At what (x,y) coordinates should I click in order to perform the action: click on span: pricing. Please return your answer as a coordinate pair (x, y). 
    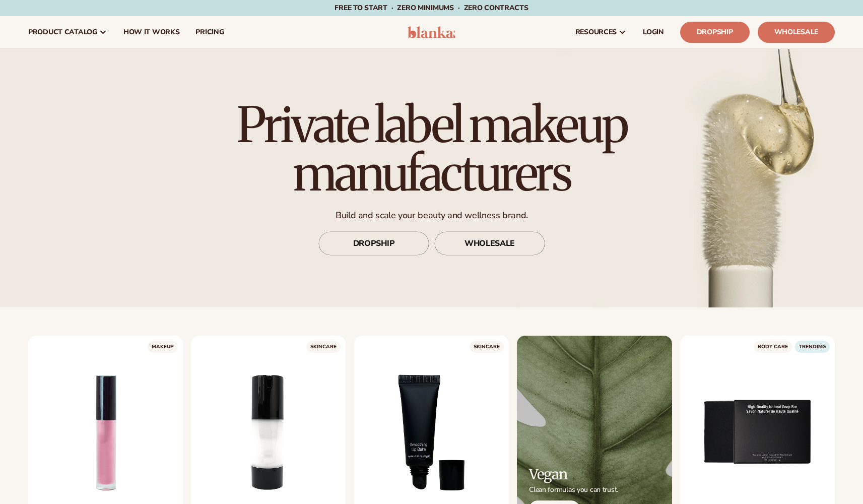
    Looking at the image, I should click on (210, 32).